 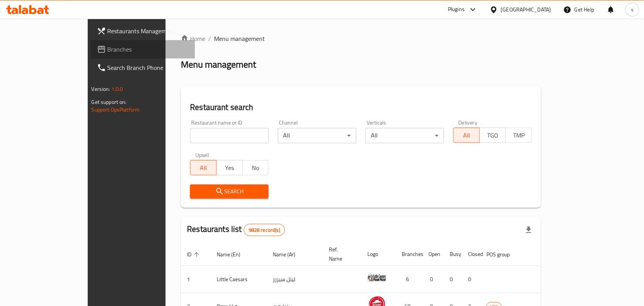 I want to click on span: Name (Ar), so click(x=289, y=254).